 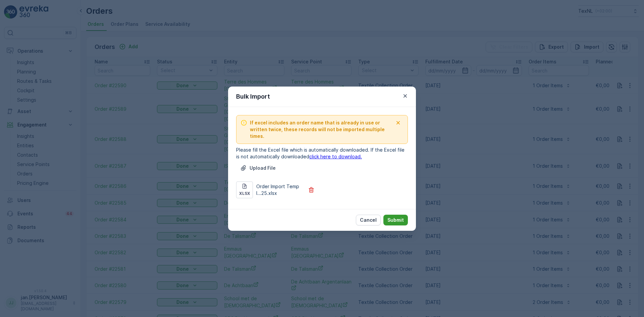 What do you see at coordinates (322, 130) in the screenshot?
I see `span: If excel includes an order name that is already in use or written twice, these records will not b...` at bounding box center [322, 130].